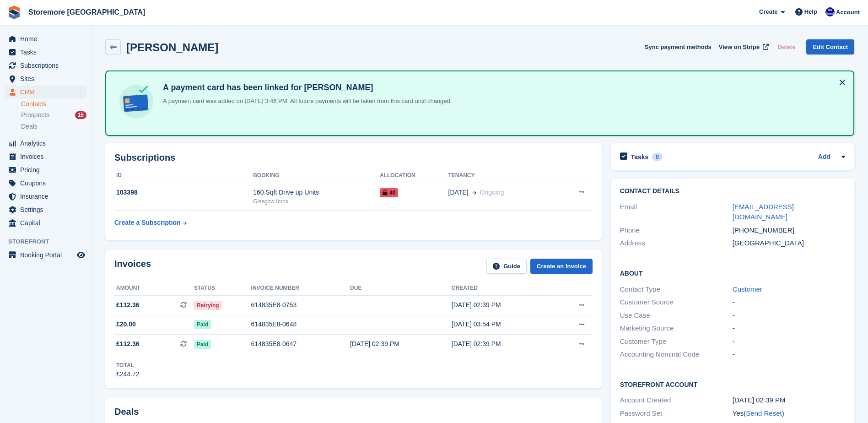 This screenshot has height=423, width=868. What do you see at coordinates (184, 176) in the screenshot?
I see `th: ID` at bounding box center [184, 176].